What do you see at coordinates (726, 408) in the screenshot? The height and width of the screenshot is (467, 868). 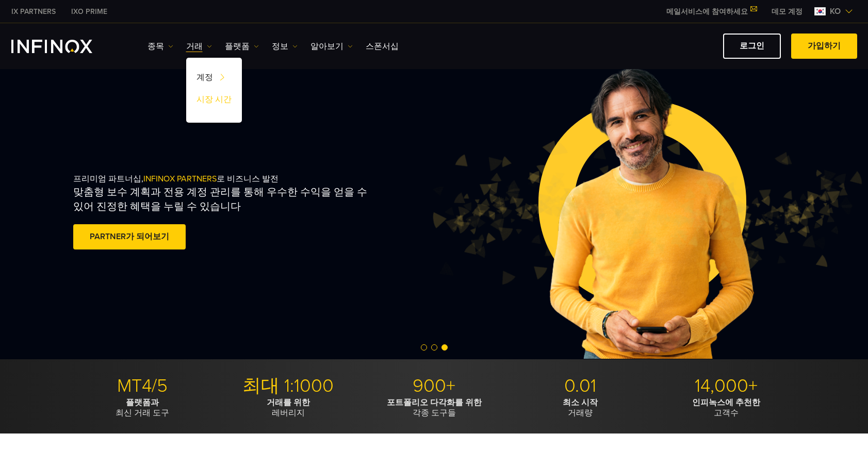 I see `p: 고객수` at bounding box center [726, 408].